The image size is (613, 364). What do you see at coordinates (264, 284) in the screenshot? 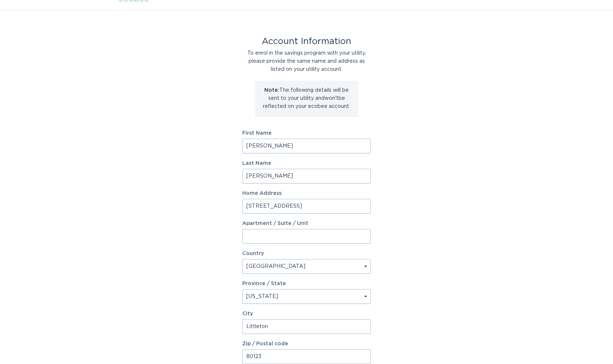
I see `label: Province / State` at bounding box center [264, 284].